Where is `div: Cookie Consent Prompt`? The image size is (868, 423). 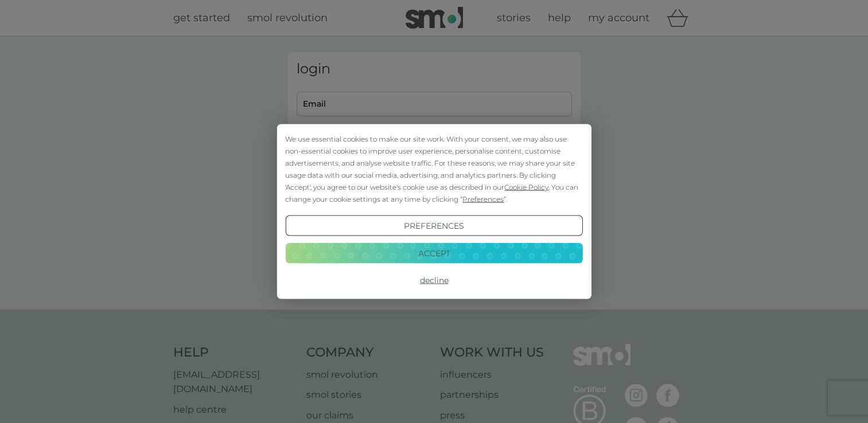 div: Cookie Consent Prompt is located at coordinates (434, 212).